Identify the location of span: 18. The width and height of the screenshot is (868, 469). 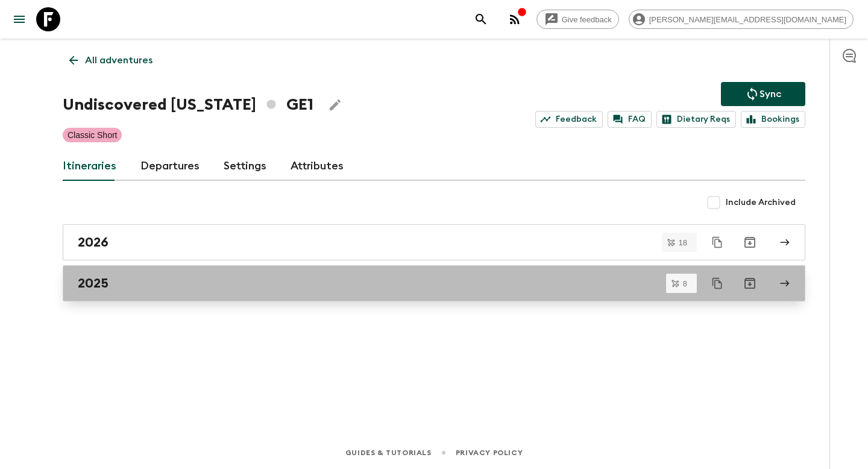
(683, 242).